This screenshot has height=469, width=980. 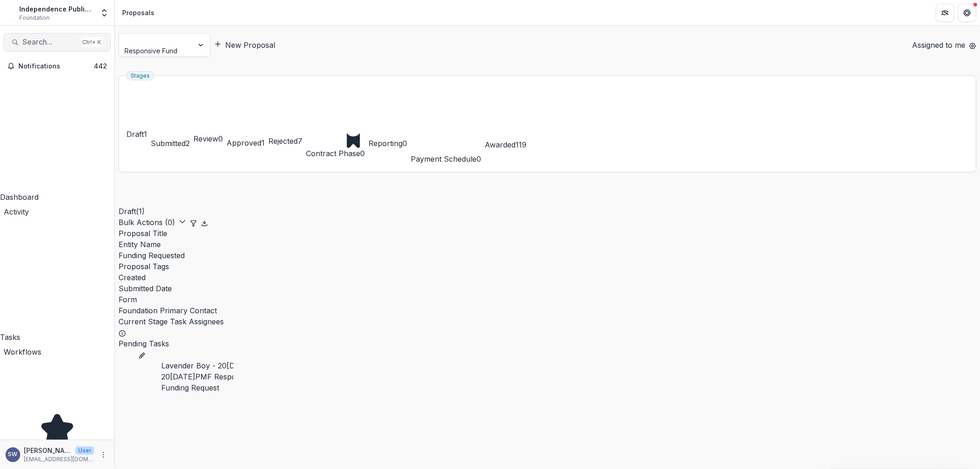 I want to click on span: 442, so click(x=100, y=66).